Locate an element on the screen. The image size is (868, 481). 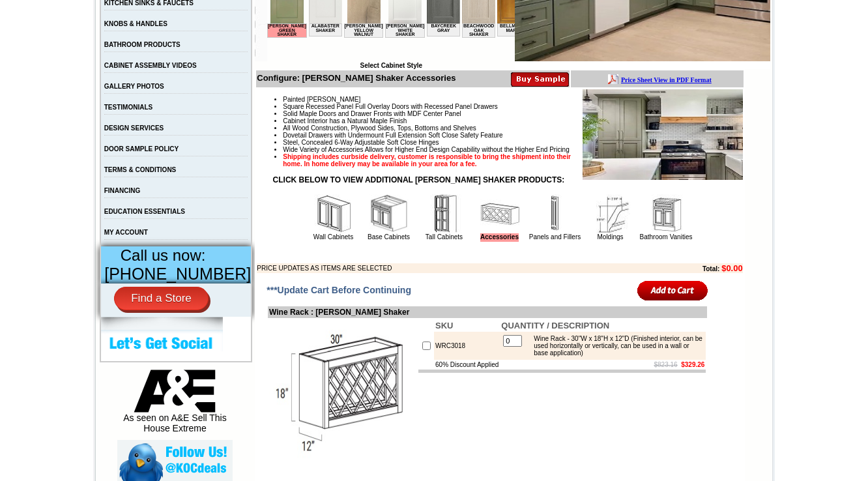
img: pdf.png is located at coordinates (7, 9).